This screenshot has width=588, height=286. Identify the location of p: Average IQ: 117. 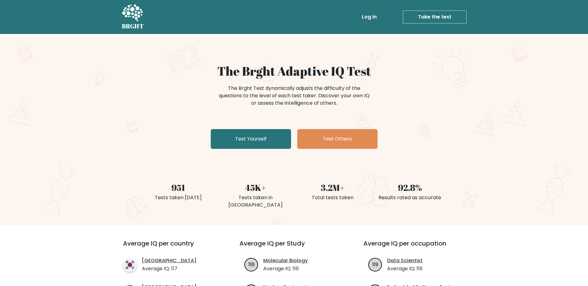
(169, 269).